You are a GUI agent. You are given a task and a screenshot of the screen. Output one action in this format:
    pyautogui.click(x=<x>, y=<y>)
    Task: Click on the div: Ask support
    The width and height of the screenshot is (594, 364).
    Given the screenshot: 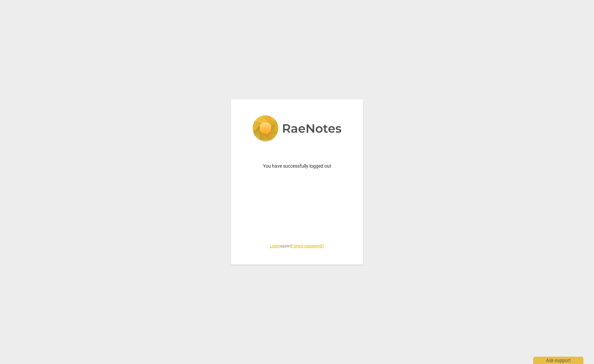 What is the action you would take?
    pyautogui.click(x=558, y=361)
    